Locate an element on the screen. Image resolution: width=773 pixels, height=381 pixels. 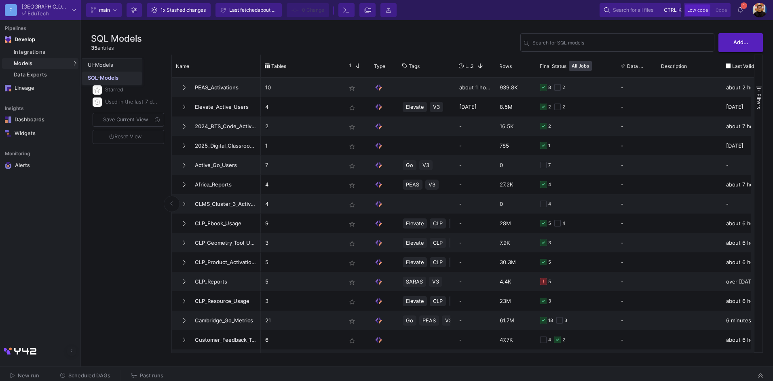
div: 6 minutes ago is located at coordinates (746, 320).